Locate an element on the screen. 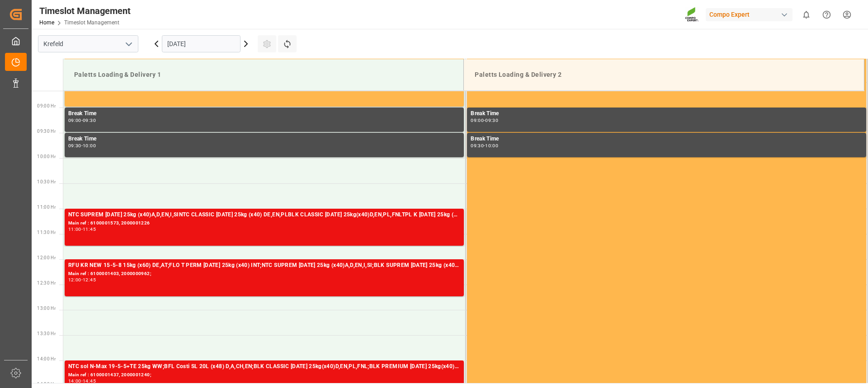 The height and width of the screenshot is (388, 868). button: open menu is located at coordinates (128, 44).